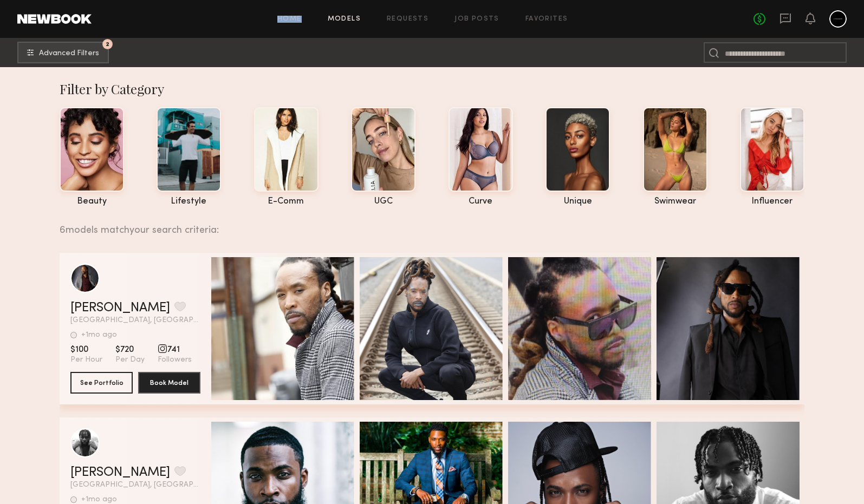  I want to click on span: $100, so click(86, 350).